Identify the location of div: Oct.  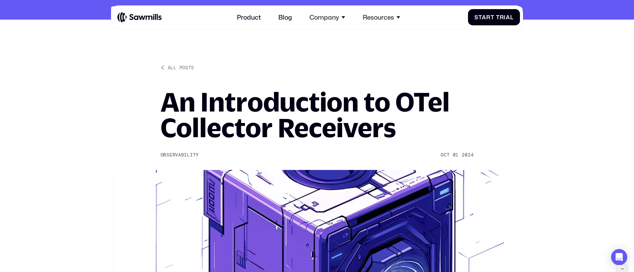
(445, 155).